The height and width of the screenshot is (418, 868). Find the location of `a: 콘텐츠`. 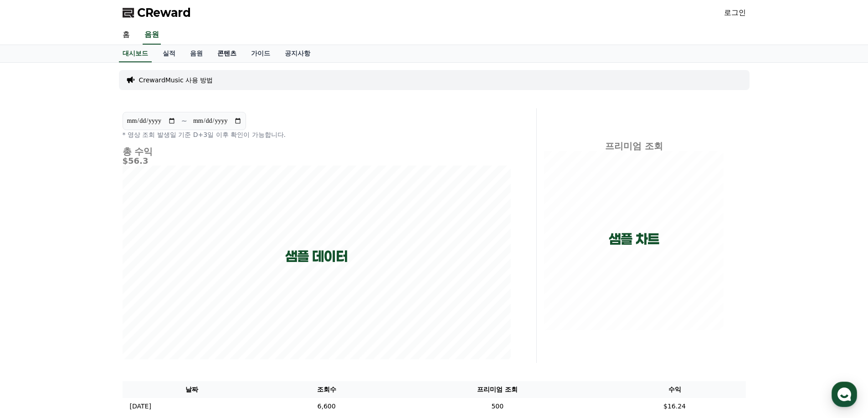

a: 콘텐츠 is located at coordinates (227, 53).